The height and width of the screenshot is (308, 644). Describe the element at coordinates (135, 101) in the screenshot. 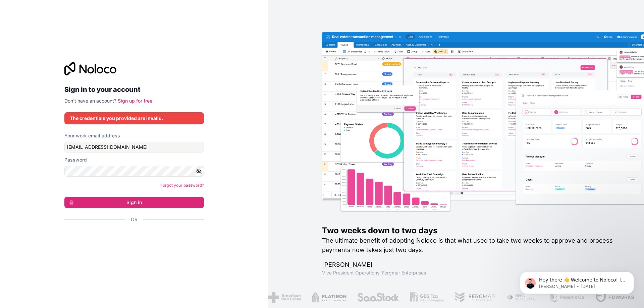

I see `a: Sign up for free` at that location.